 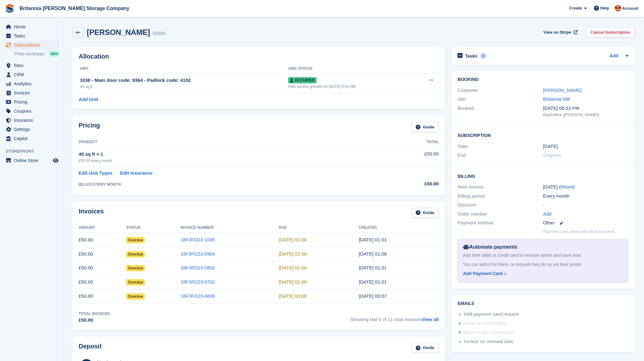 What do you see at coordinates (556, 99) in the screenshot?
I see `a: Britannia Mill` at bounding box center [556, 99].